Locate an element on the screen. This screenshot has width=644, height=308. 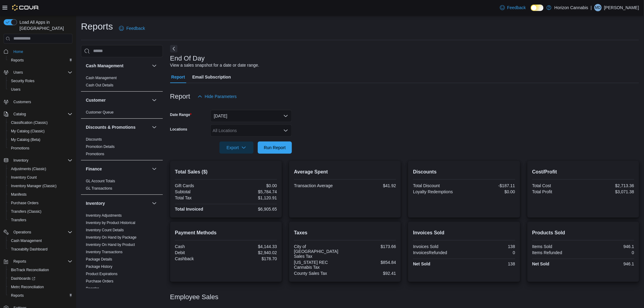
span: Report is located at coordinates (178, 77).